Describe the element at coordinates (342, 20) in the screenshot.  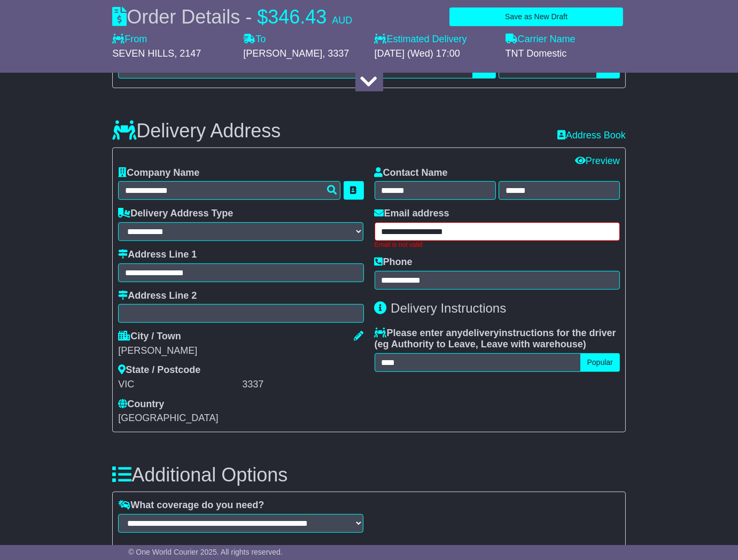
I see `span: AUD` at that location.